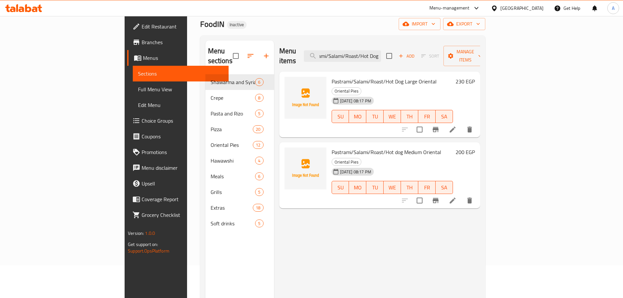 This screenshot has width=623, height=298. Describe the element at coordinates (386, 152) in the screenshot. I see `span: Pastrami/Salami/Roast/Hot dog Medium Oriental` at that location.